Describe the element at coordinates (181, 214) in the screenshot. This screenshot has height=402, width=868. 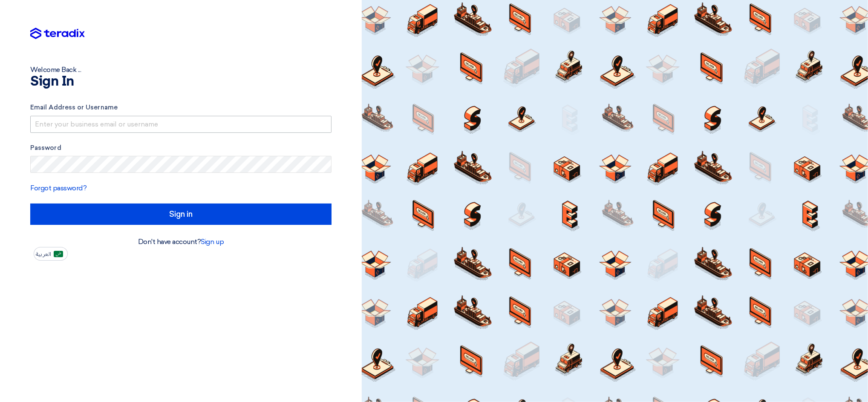
I see `input: Sign in` at that location.